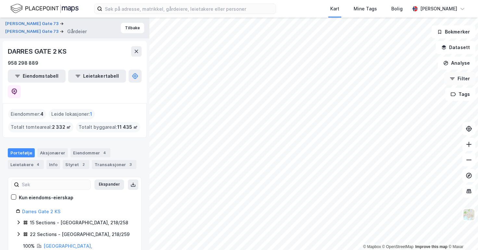 The height and width of the screenshot is (250, 478). Describe the element at coordinates (53, 153) in the screenshot. I see `div: Aksjonærer` at that location.